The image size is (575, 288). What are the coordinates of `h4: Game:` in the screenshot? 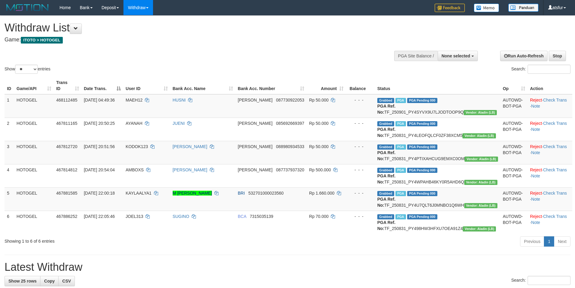 It's located at (191, 40).